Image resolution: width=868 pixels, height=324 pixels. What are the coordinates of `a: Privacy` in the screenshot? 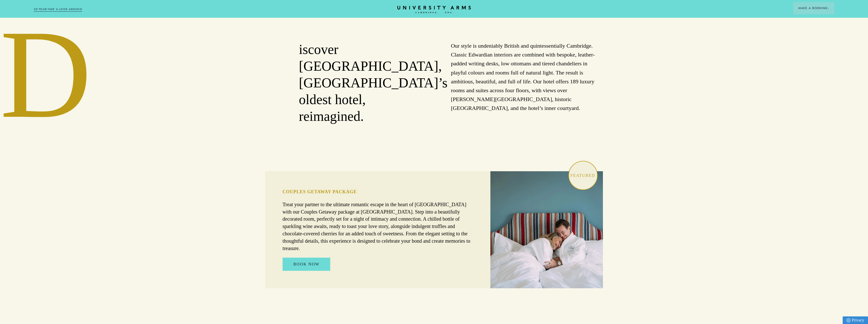 It's located at (855, 321).